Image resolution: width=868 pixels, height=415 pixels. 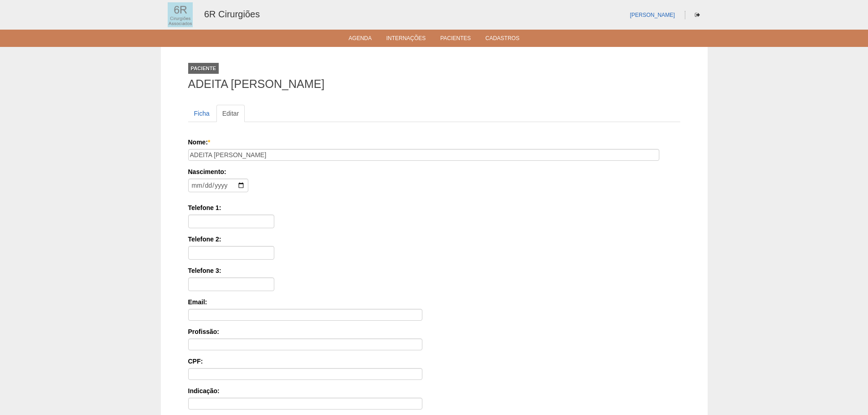 What do you see at coordinates (434, 208) in the screenshot?
I see `label: Telefone 1:` at bounding box center [434, 208].